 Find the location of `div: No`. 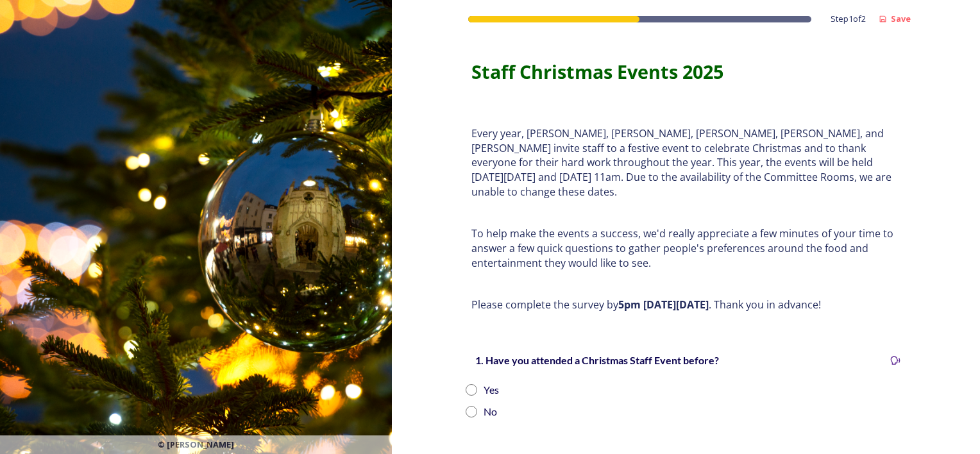

div: No is located at coordinates (490, 412).